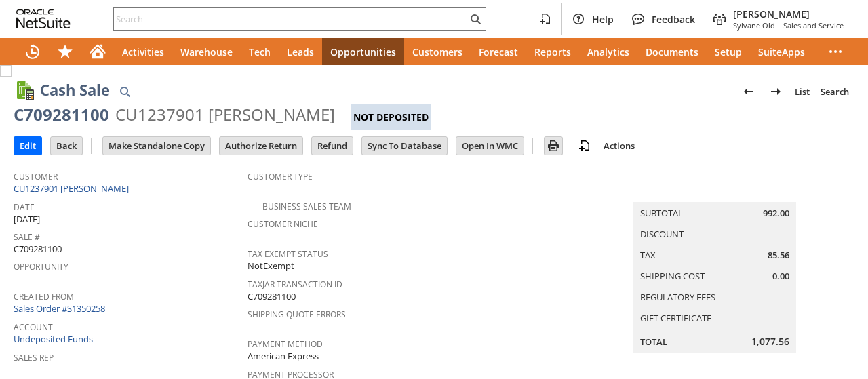 Image resolution: width=868 pixels, height=379 pixels. What do you see at coordinates (33, 51) in the screenshot?
I see `a: Recent Records` at bounding box center [33, 51].